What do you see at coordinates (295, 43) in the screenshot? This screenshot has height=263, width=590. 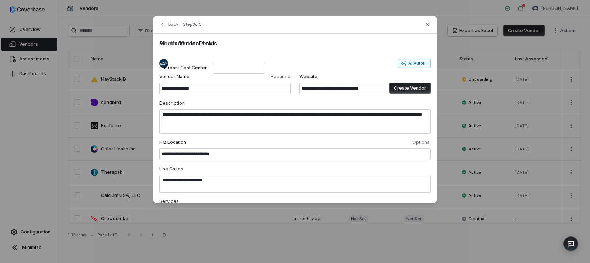 I see `span: Fill in additional fields` at bounding box center [295, 43].